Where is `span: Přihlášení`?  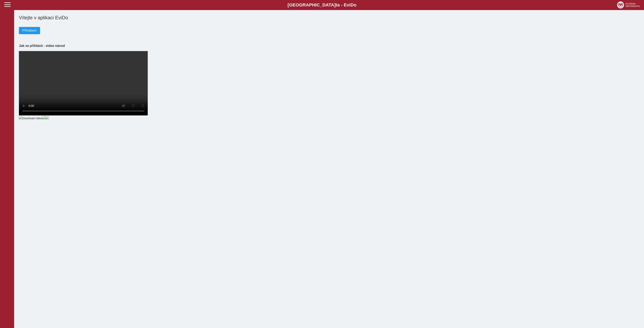
span: Přihlášení is located at coordinates (29, 31).